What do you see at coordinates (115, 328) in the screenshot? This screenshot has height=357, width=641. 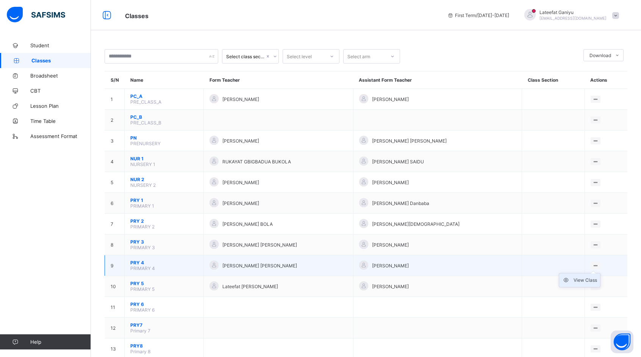 I see `td: 12` at bounding box center [115, 328].